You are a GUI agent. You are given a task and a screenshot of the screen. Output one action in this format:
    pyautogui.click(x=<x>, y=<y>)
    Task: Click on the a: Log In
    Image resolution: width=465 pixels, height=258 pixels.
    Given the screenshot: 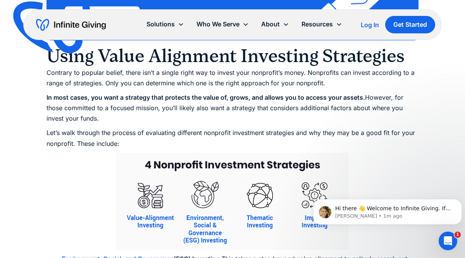 What is the action you would take?
    pyautogui.click(x=370, y=25)
    